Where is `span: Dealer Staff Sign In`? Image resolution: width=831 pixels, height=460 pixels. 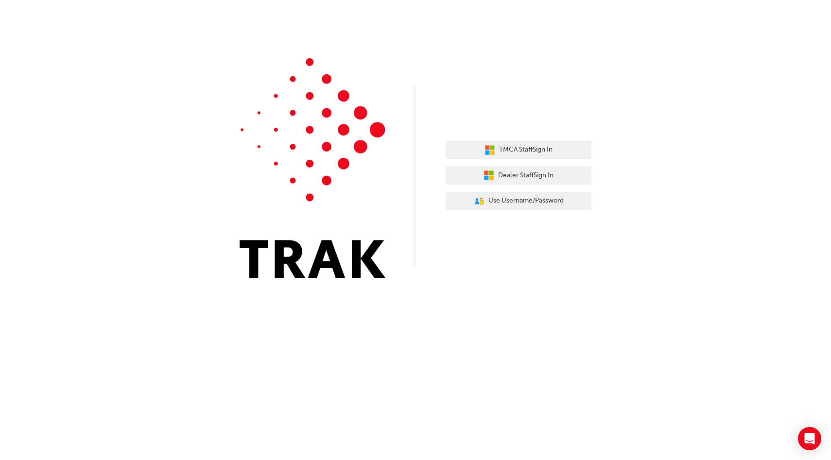 span: Dealer Staff Sign In is located at coordinates (526, 175).